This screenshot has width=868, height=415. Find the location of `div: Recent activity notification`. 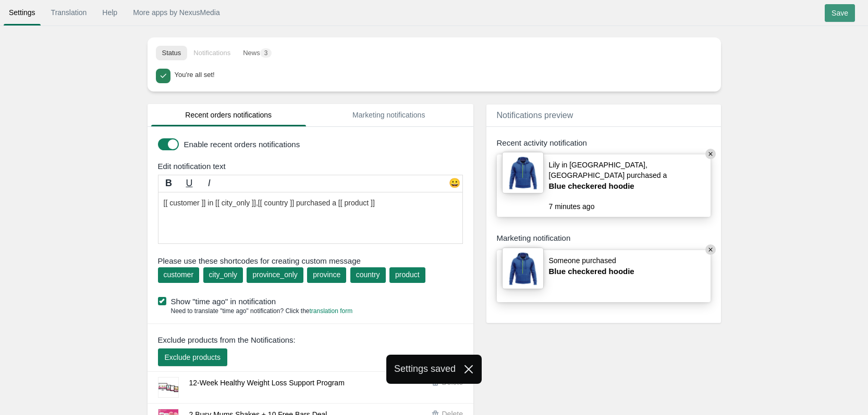

div: Recent activity notification is located at coordinates (603, 143).